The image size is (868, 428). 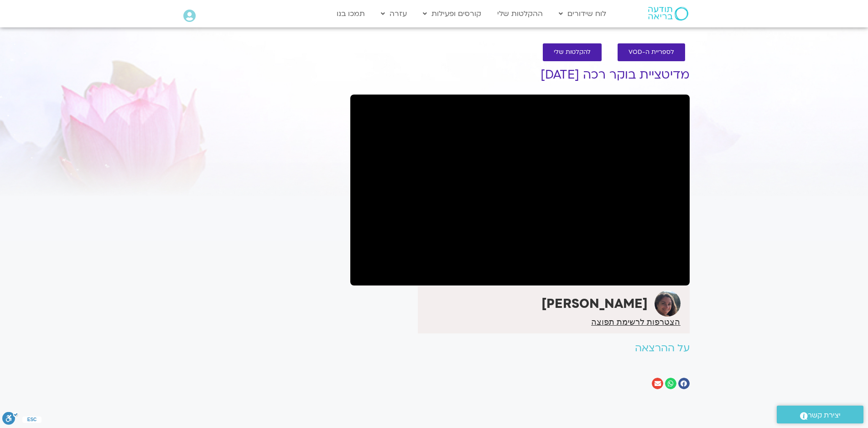 I want to click on div: שיתוף ב facebook, so click(x=683, y=383).